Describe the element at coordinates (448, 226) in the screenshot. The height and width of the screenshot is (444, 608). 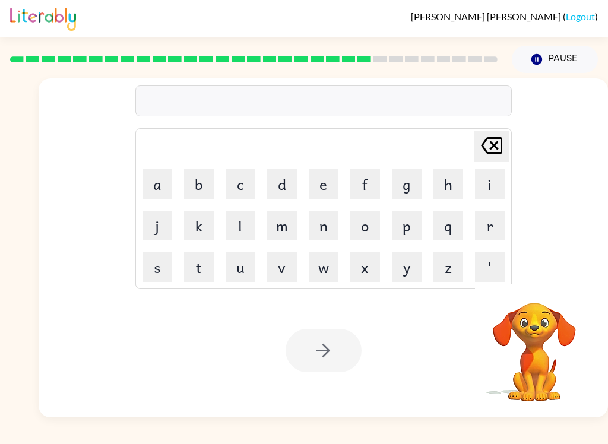
I see `button: q` at that location.